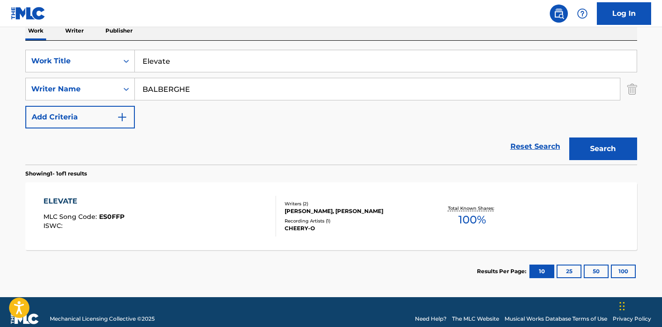 The height and width of the screenshot is (327, 662). What do you see at coordinates (71, 217) in the screenshot?
I see `span: MLC Song Code :` at bounding box center [71, 217].